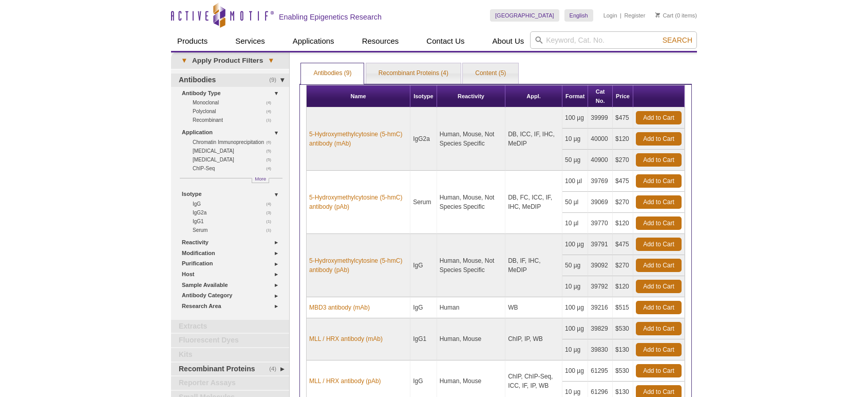 This screenshot has width=868, height=397. Describe the element at coordinates (534, 308) in the screenshot. I see `td: WB` at that location.